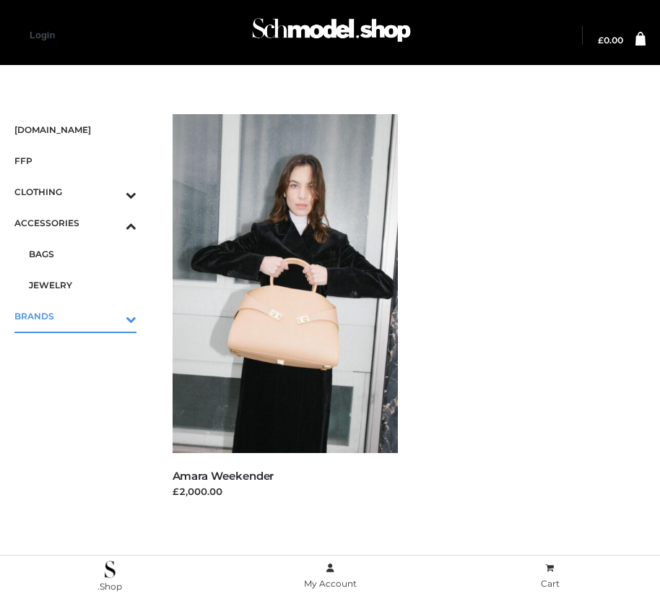 This screenshot has width=660, height=599. I want to click on bdi: 0.00, so click(610, 40).